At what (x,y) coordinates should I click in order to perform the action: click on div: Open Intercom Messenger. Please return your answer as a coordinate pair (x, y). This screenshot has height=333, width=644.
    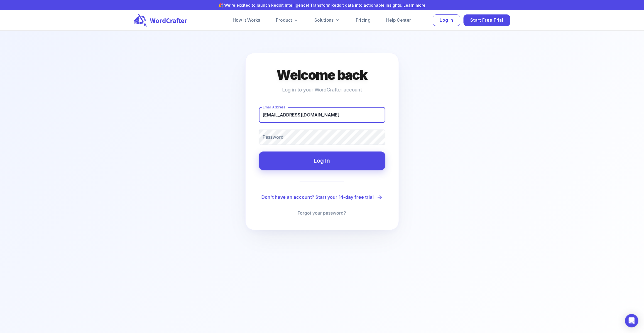
    Looking at the image, I should click on (631, 321).